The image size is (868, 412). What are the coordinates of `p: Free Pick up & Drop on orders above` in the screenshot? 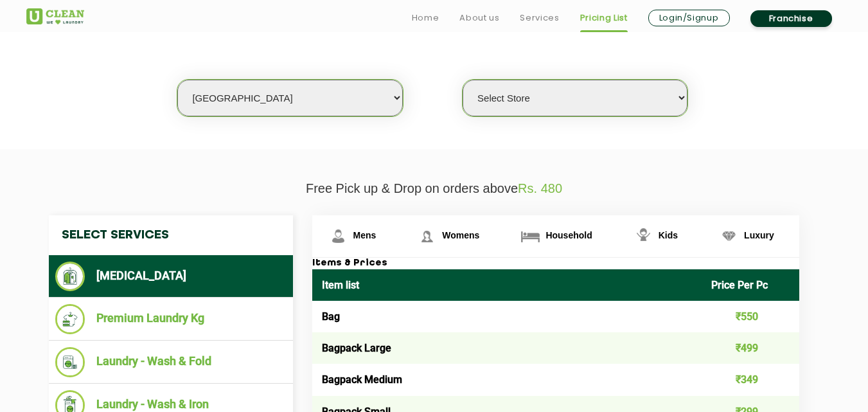 It's located at (435, 188).